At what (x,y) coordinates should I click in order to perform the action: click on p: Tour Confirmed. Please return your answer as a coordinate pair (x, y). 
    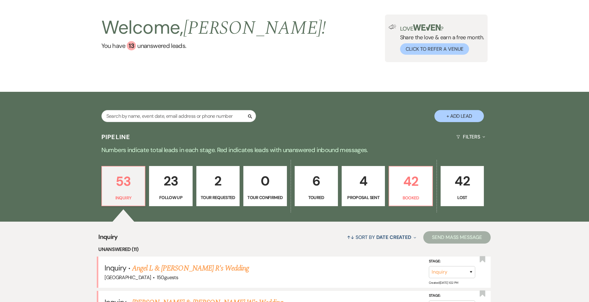
    Looking at the image, I should click on (265, 197).